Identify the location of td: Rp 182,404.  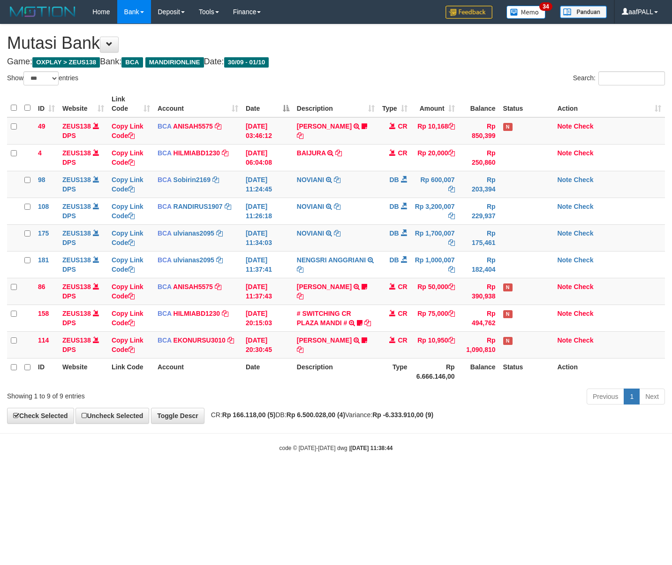
(479, 264).